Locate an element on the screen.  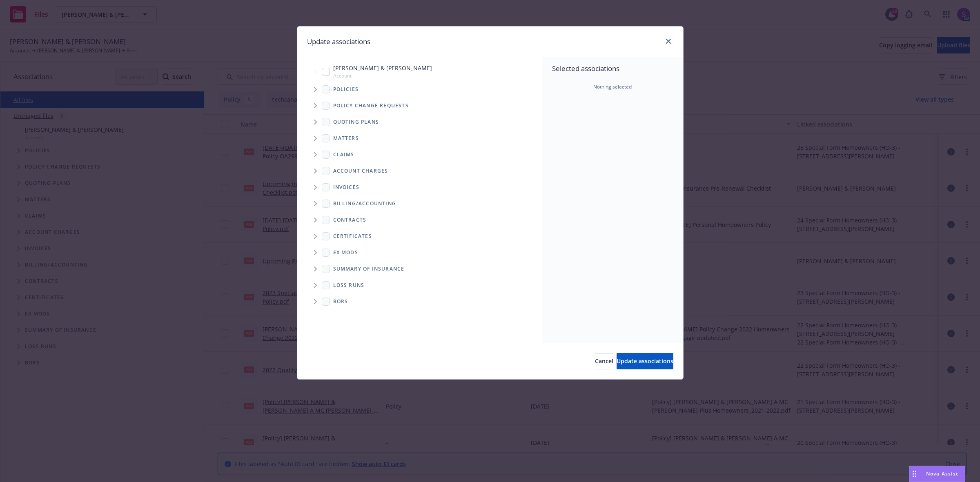
span: Policy change requests is located at coordinates (371, 106).